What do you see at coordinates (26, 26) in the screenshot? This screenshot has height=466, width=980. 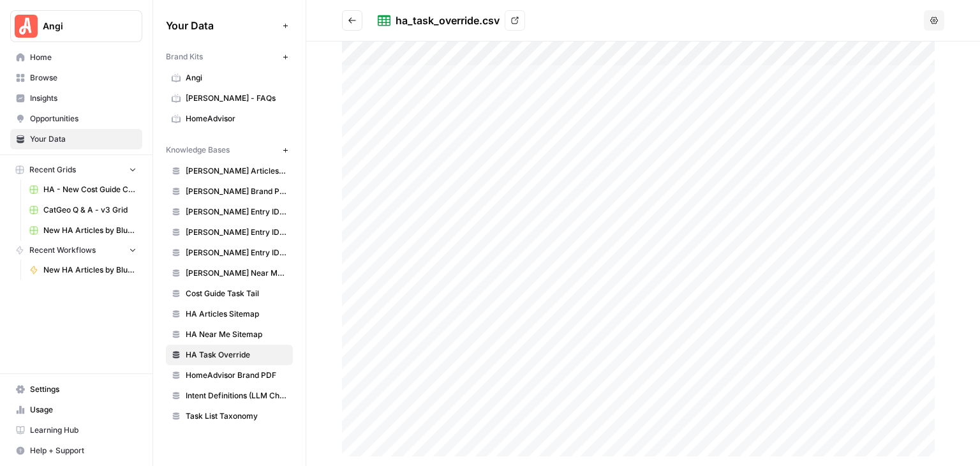 I see `img: Angi Logo` at bounding box center [26, 26].